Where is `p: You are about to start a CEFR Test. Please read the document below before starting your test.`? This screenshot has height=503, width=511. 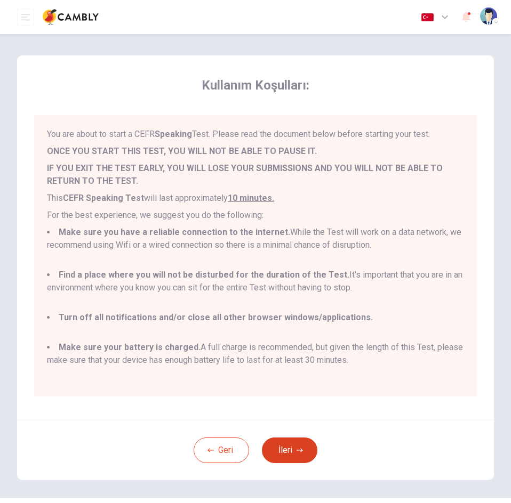
p: You are about to start a CEFR Test. Please read the document below before starting your test. is located at coordinates (255, 134).